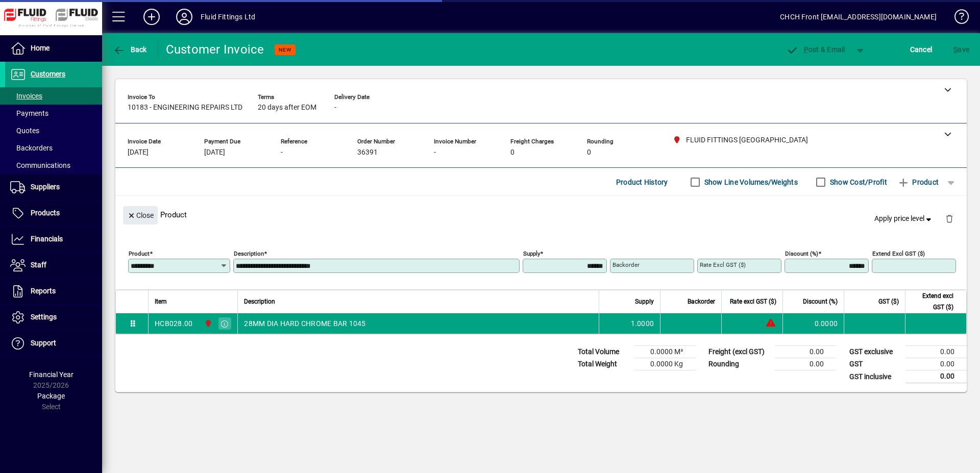 This screenshot has width=980, height=473. I want to click on span: ave, so click(961, 50).